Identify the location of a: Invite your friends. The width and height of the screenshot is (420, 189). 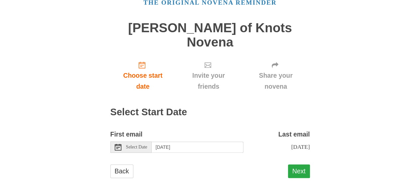
(208, 75).